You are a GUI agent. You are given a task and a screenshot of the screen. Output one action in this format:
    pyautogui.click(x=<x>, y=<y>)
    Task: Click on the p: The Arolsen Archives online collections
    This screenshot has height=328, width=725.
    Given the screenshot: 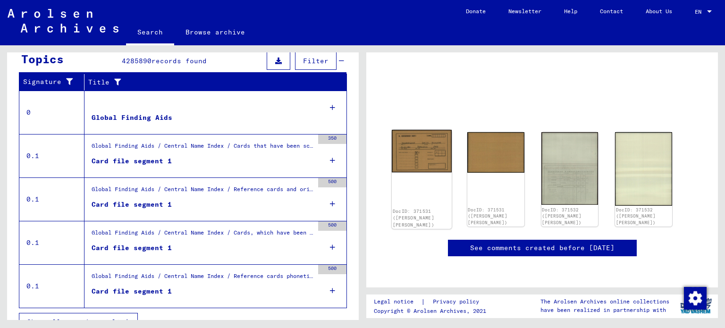 What is the action you would take?
    pyautogui.click(x=605, y=302)
    